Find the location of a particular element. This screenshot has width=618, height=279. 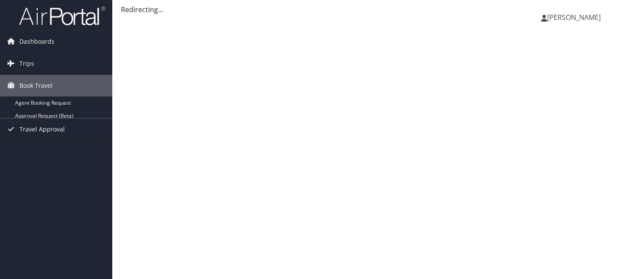

img: airportal-logo.png is located at coordinates (62, 16).